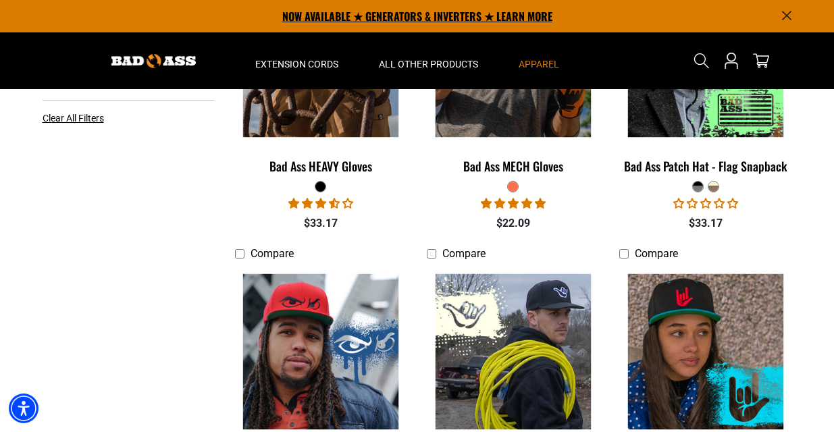 This screenshot has width=834, height=432. I want to click on summary: Apparel, so click(539, 61).